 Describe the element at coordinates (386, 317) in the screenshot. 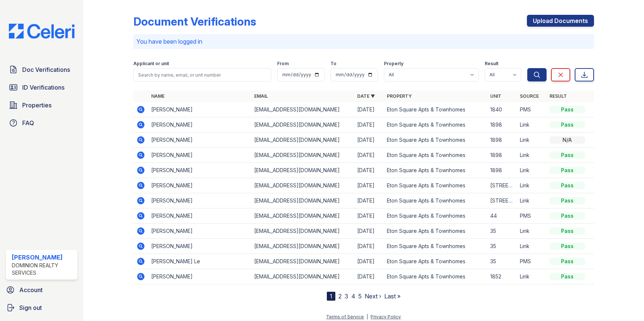

I see `a: Privacy Policy` at that location.